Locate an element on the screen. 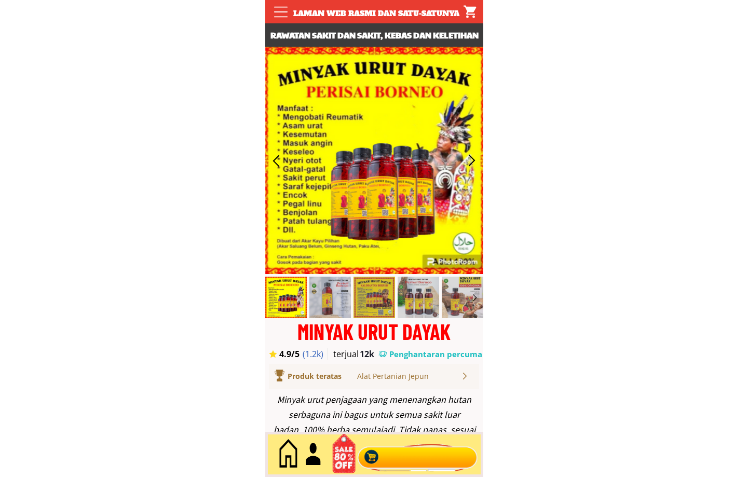 This screenshot has height=477, width=748. h3: 4.9/5 is located at coordinates (294, 354).